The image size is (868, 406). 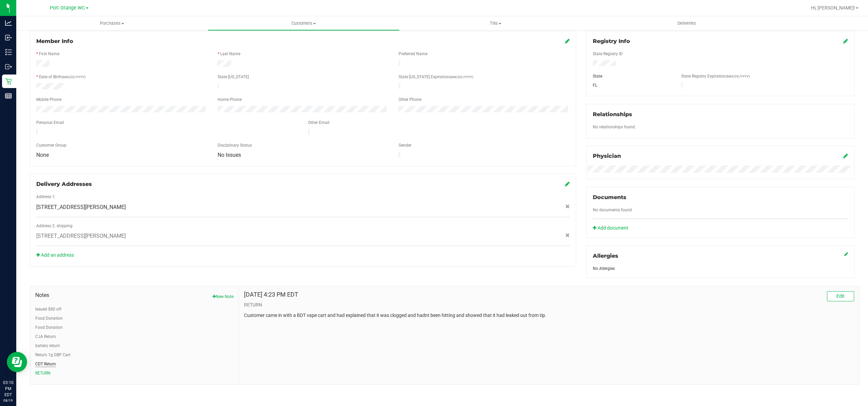 I want to click on inline-svg: Inventory, so click(x=9, y=52).